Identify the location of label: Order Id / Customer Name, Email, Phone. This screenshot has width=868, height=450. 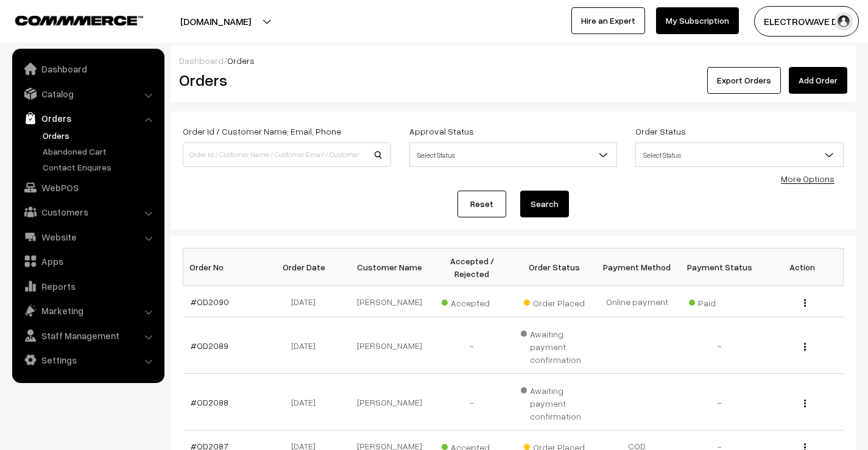
(262, 131).